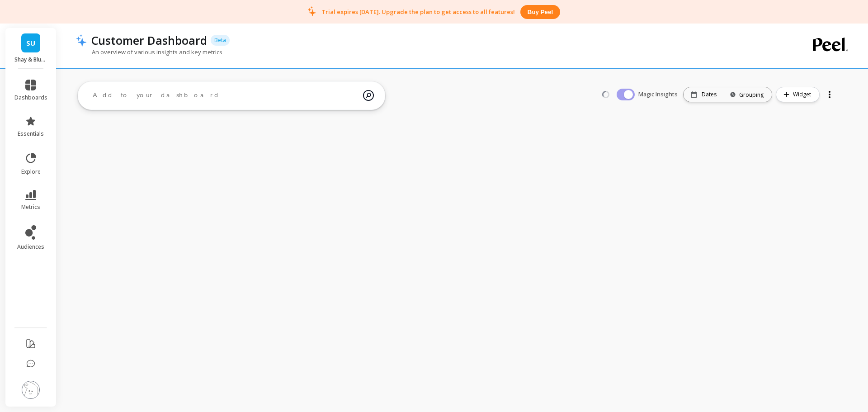 This screenshot has width=868, height=412. I want to click on img: profile picture, so click(31, 389).